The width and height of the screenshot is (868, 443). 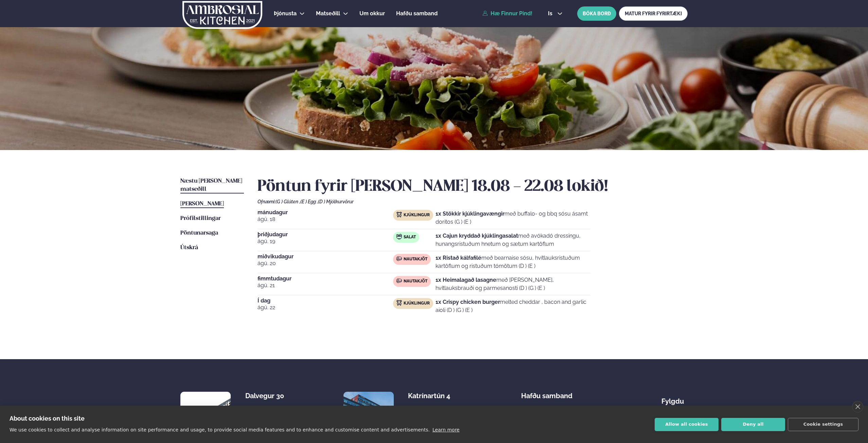 I want to click on span: Þjónusta, so click(x=285, y=13).